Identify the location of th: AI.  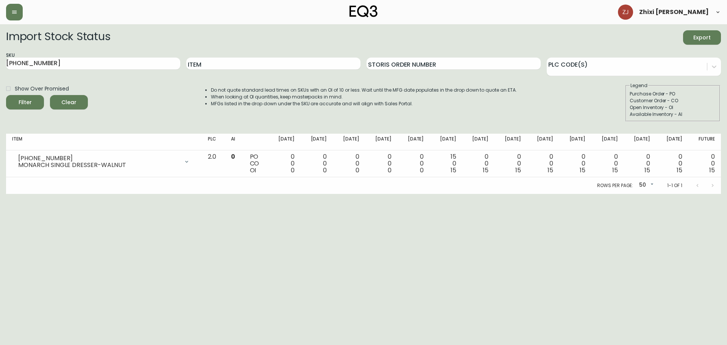
(234, 142).